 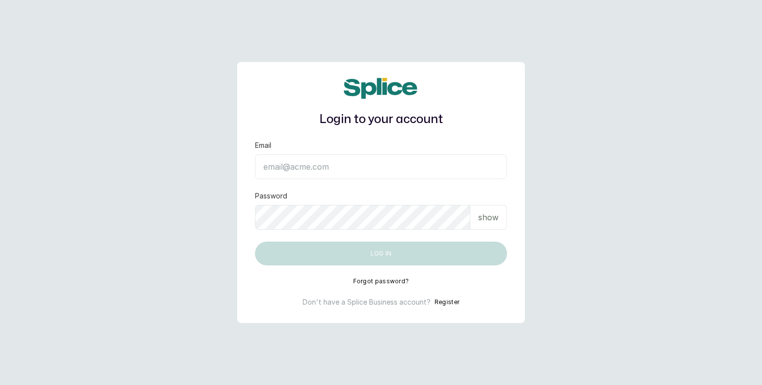 What do you see at coordinates (381, 281) in the screenshot?
I see `button: Forgot password?` at bounding box center [381, 281].